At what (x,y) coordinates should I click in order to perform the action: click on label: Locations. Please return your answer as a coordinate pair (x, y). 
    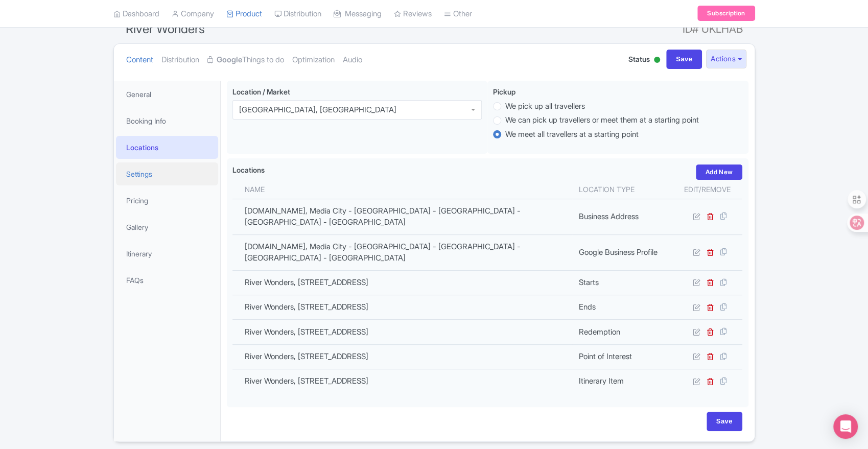
    Looking at the image, I should click on (248, 170).